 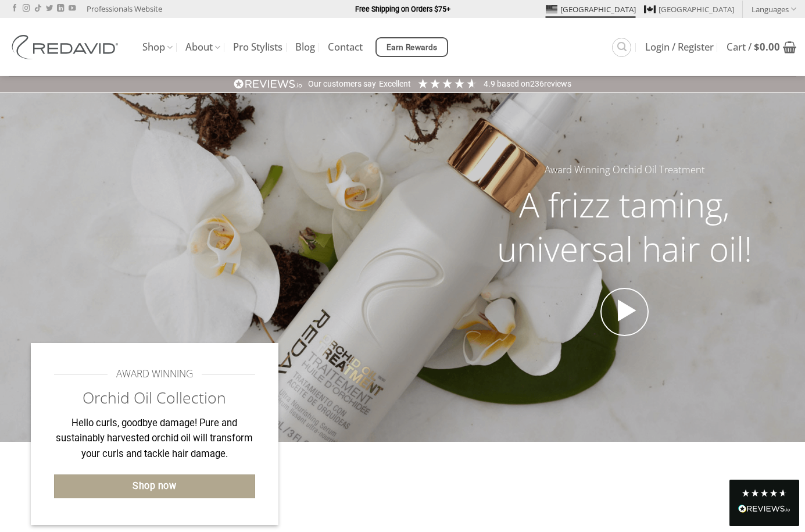 What do you see at coordinates (395, 84) in the screenshot?
I see `div: Excellent` at bounding box center [395, 84].